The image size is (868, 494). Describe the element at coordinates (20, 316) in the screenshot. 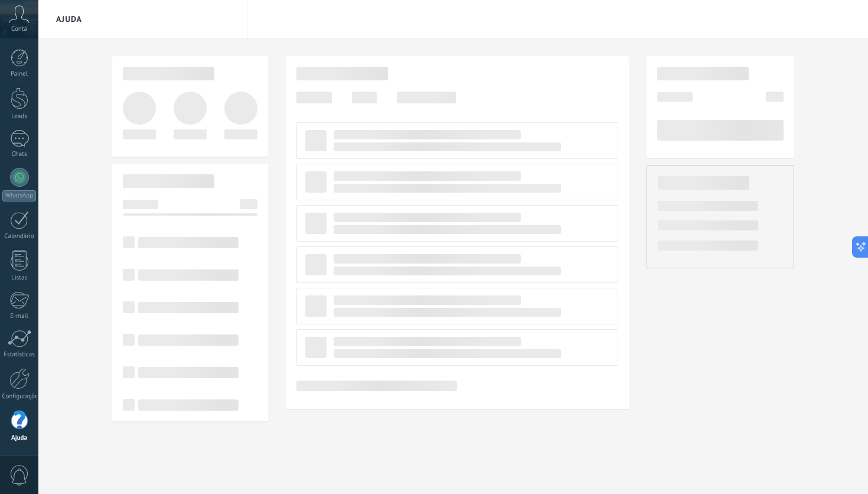

I see `div: E-mail` at that location.